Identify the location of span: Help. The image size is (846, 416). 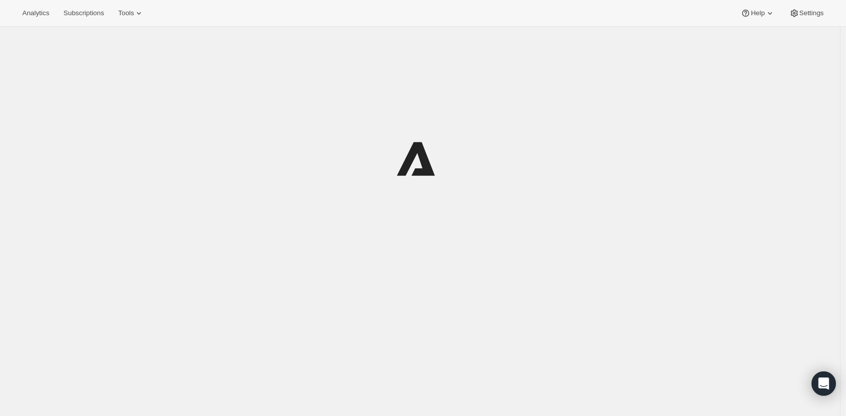
(757, 13).